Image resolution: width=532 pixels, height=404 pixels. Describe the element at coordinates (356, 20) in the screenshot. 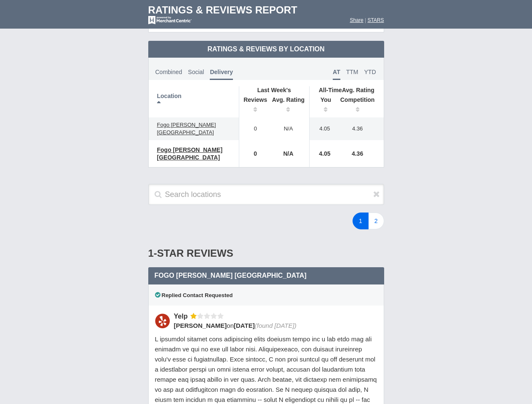

I see `font: Share` at that location.